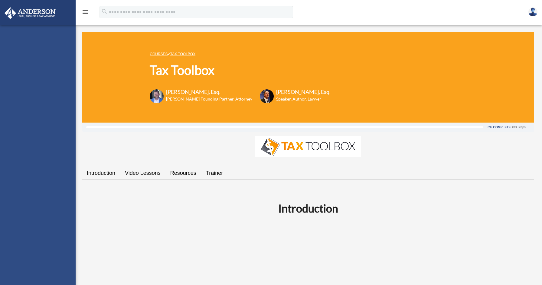 The width and height of the screenshot is (542, 285). Describe the element at coordinates (85, 12) in the screenshot. I see `i: menu` at that location.